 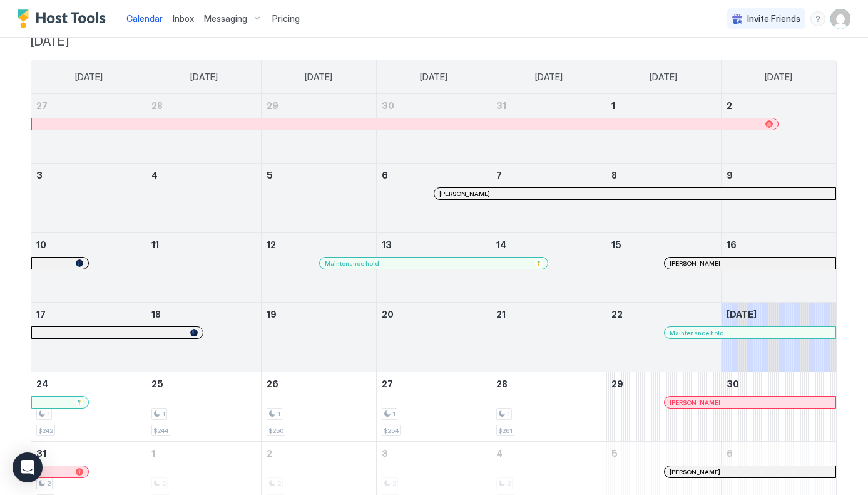 I want to click on a: August 26, 2025, so click(x=318, y=384).